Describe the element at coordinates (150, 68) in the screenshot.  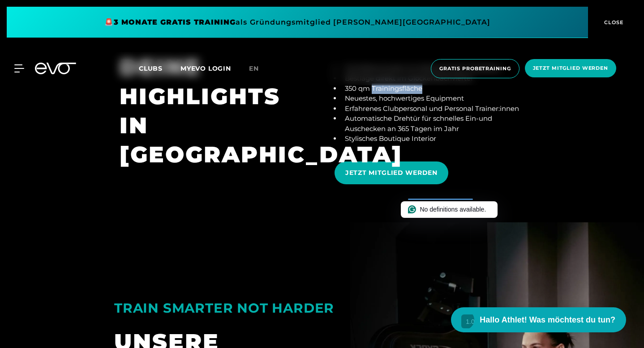
I see `span: Clubs` at that location.